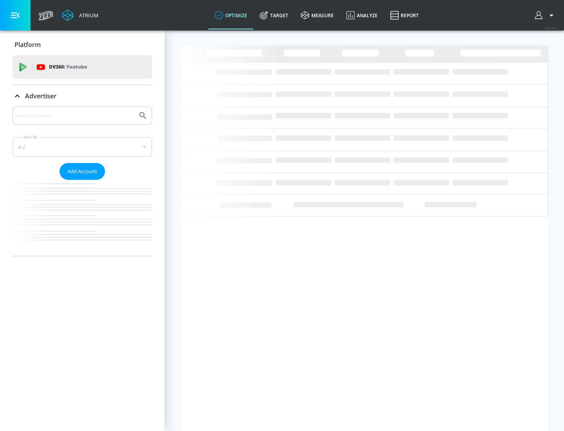 This screenshot has height=431, width=564. What do you see at coordinates (404, 15) in the screenshot?
I see `a: Report` at bounding box center [404, 15].